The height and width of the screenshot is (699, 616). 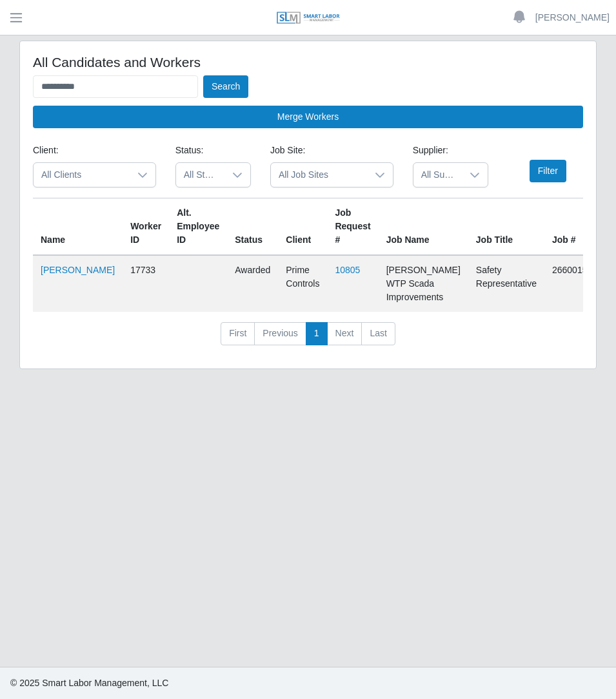 I want to click on span: © 2025 Smart Labor Management, LLC, so click(x=89, y=683).